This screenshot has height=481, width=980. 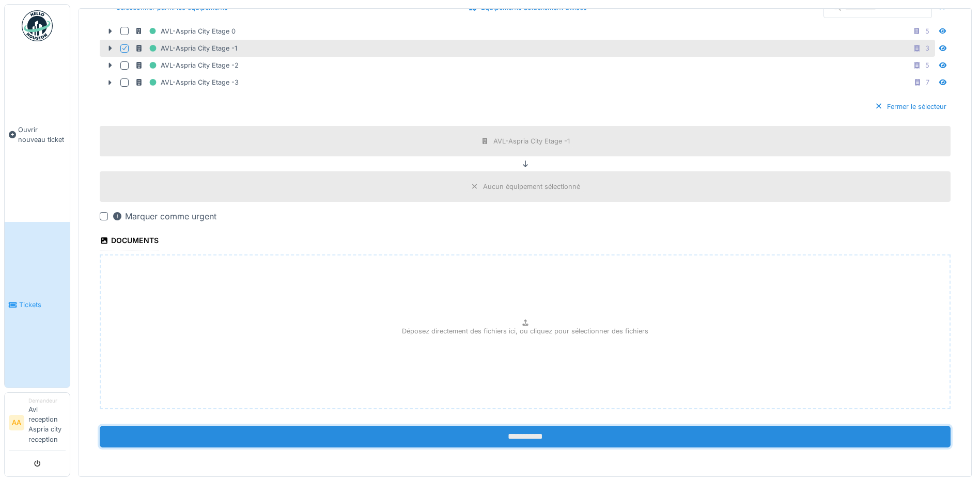 I want to click on div: 3, so click(x=927, y=48).